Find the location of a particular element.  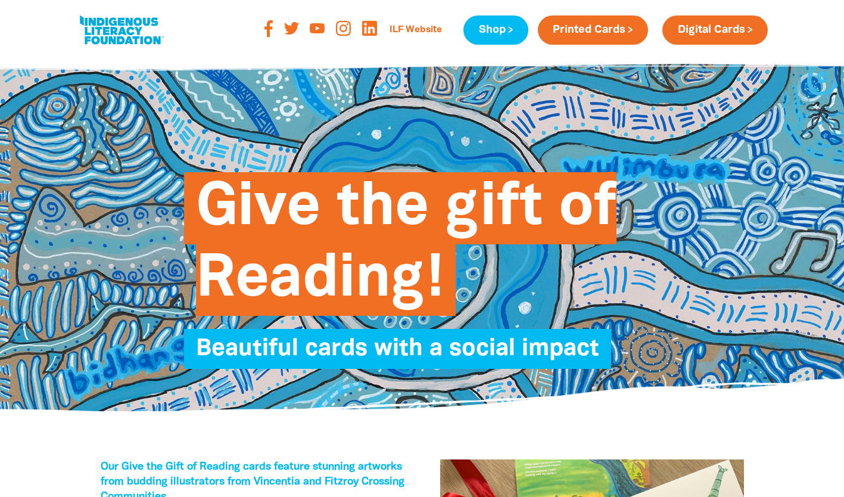

a: Shop is located at coordinates (496, 30).